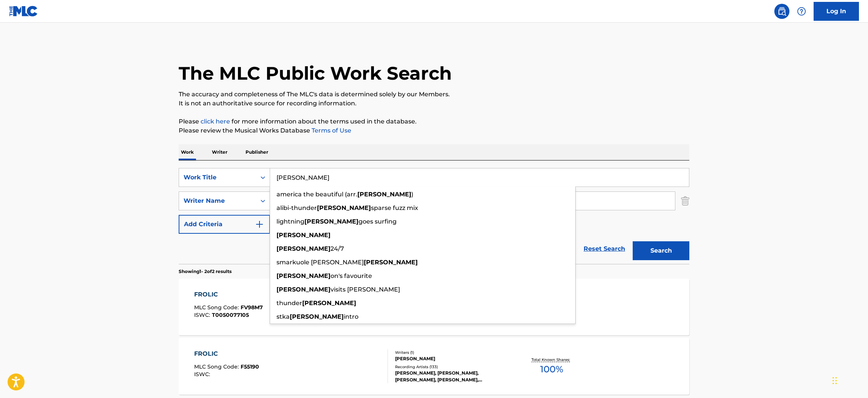 This screenshot has width=868, height=398. Describe the element at coordinates (802, 11) in the screenshot. I see `img: help` at that location.